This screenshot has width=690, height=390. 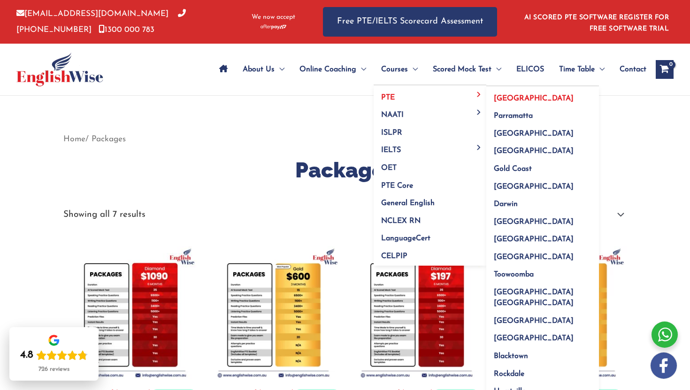 I want to click on span: ELICOS, so click(x=530, y=69).